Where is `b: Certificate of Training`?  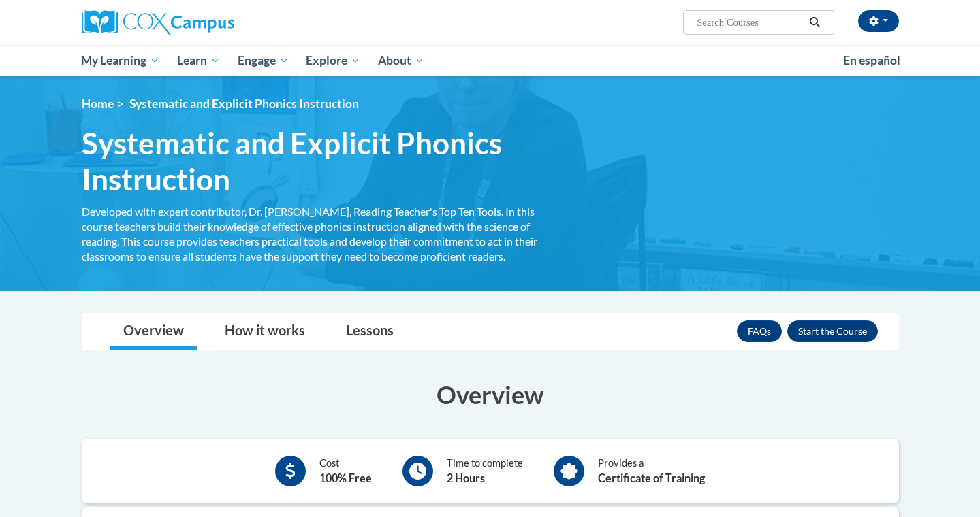
b: Certificate of Training is located at coordinates (651, 478).